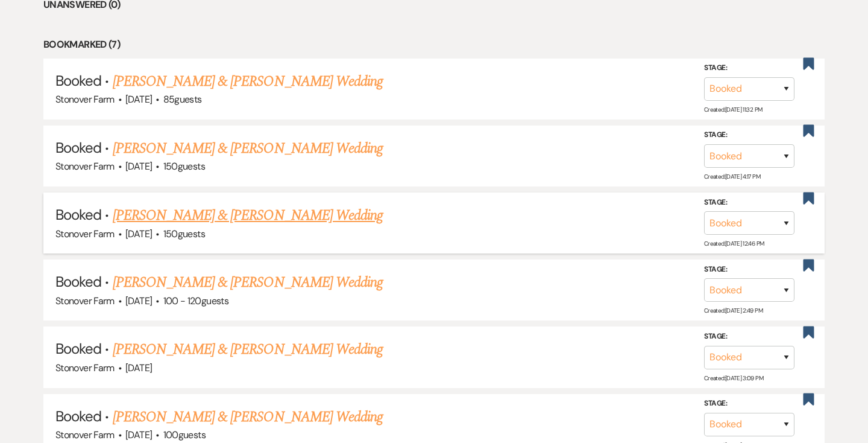 The image size is (868, 443). I want to click on span: 100 guests, so click(185, 435).